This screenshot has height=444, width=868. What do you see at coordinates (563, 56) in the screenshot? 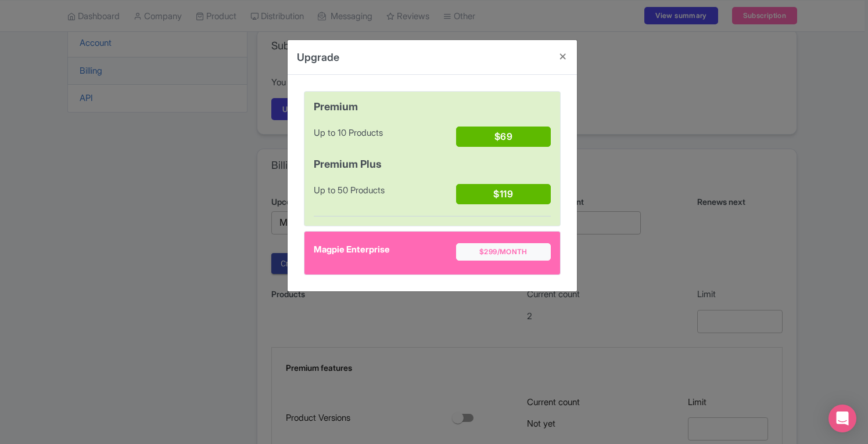
I see `button: Close` at bounding box center [563, 56].